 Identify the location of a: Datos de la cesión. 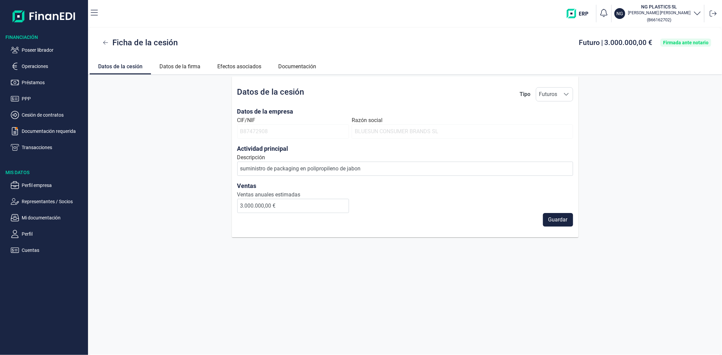
(120, 65).